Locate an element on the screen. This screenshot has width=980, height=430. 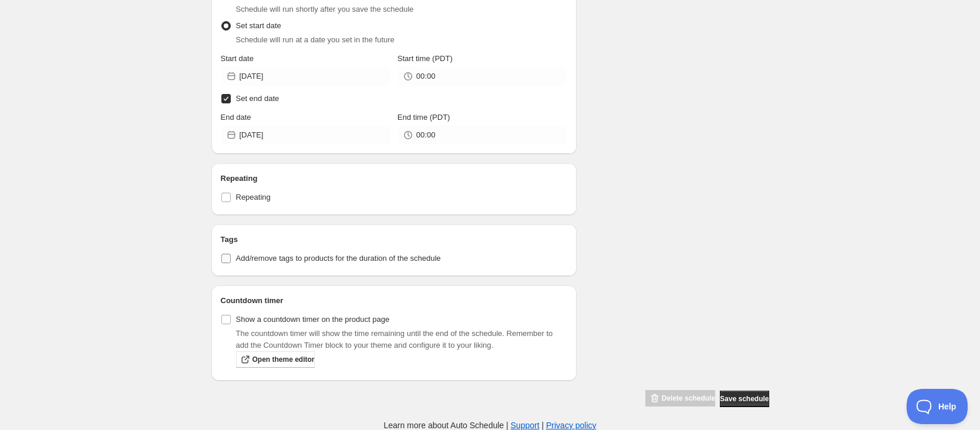
span: Save schedule is located at coordinates (744, 399).